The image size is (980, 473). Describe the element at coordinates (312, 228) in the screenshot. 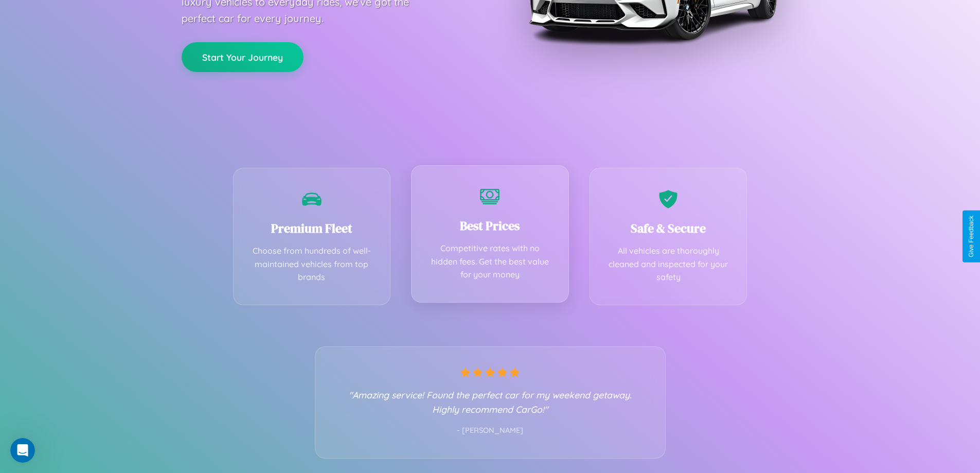

I see `h3: Premium Fleet` at that location.